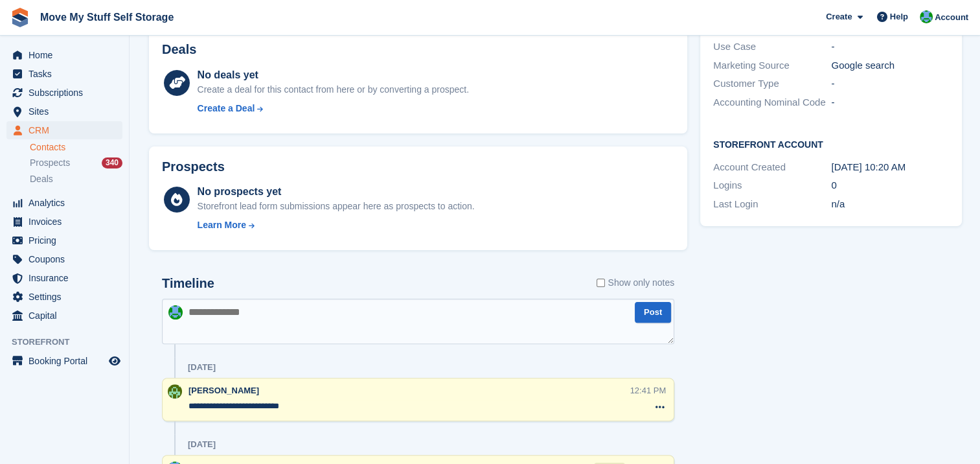 The height and width of the screenshot is (464, 980). I want to click on span: Tasks, so click(68, 74).